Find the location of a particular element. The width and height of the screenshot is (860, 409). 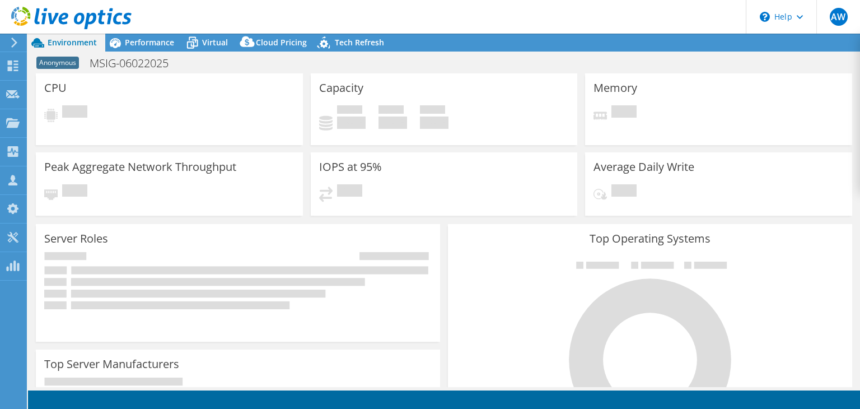

span: Anonymous is located at coordinates (58, 63).